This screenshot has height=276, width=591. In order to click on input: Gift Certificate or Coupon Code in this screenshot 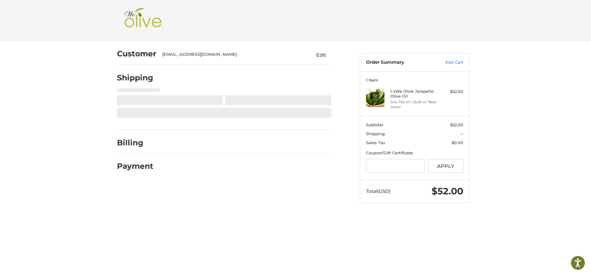, I will do `click(395, 166)`.